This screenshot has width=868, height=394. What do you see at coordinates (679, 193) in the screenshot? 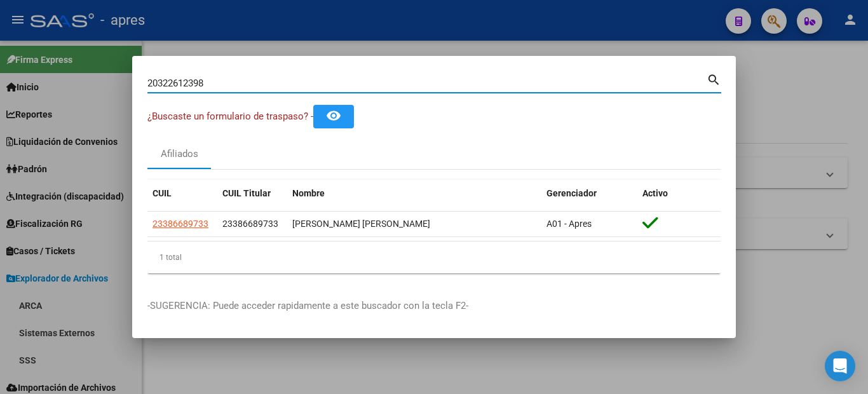
I see `datatable-header-cell: Activo` at bounding box center [679, 193].